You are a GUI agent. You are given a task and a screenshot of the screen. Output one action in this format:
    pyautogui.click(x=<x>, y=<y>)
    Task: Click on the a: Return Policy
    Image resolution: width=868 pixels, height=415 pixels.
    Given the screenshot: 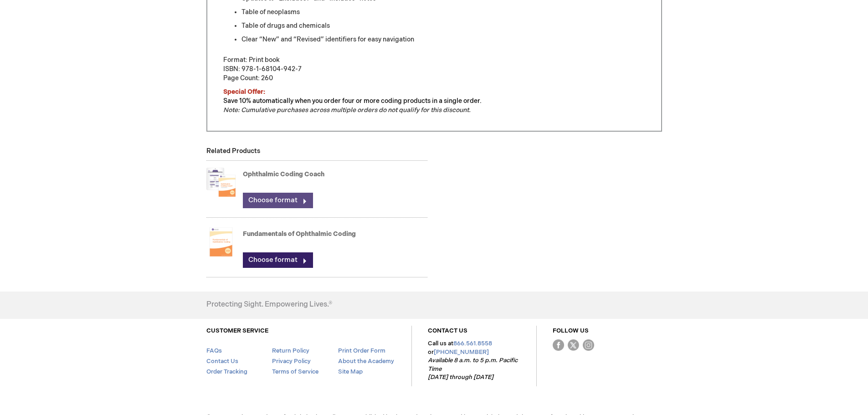 What is the action you would take?
    pyautogui.click(x=291, y=351)
    